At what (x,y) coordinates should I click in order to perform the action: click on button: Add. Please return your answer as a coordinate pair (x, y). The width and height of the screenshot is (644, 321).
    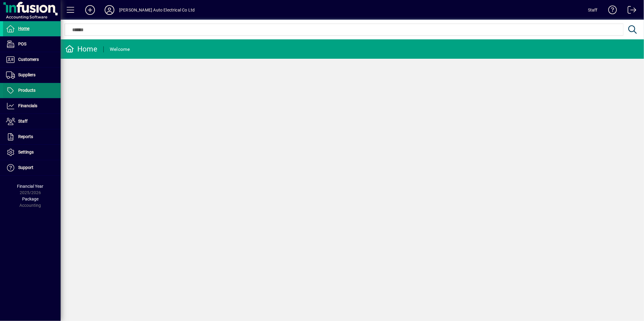
    Looking at the image, I should click on (91, 10).